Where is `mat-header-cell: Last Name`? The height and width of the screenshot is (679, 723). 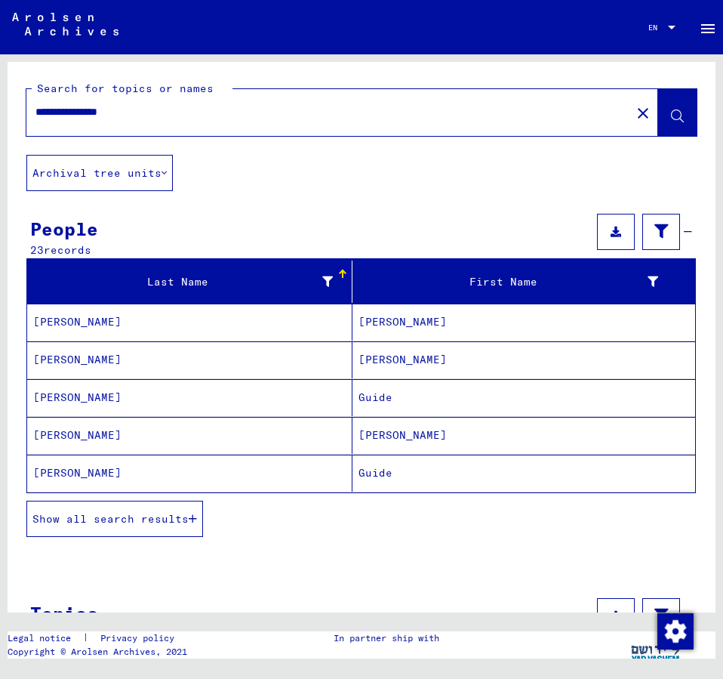 mat-header-cell: Last Name is located at coordinates (189, 282).